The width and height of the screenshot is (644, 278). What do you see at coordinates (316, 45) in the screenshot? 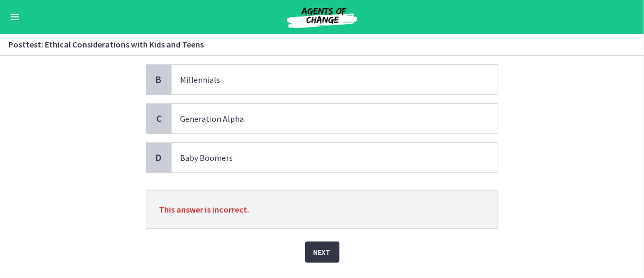
I see `h3: Posttest: Ethical Considerations with Kids and Teens` at bounding box center [316, 45].